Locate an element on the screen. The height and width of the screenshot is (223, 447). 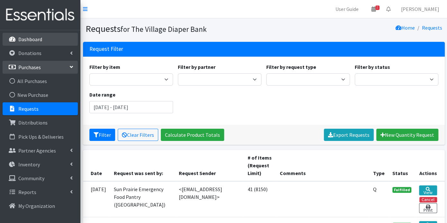
button: Filter is located at coordinates (102, 135).